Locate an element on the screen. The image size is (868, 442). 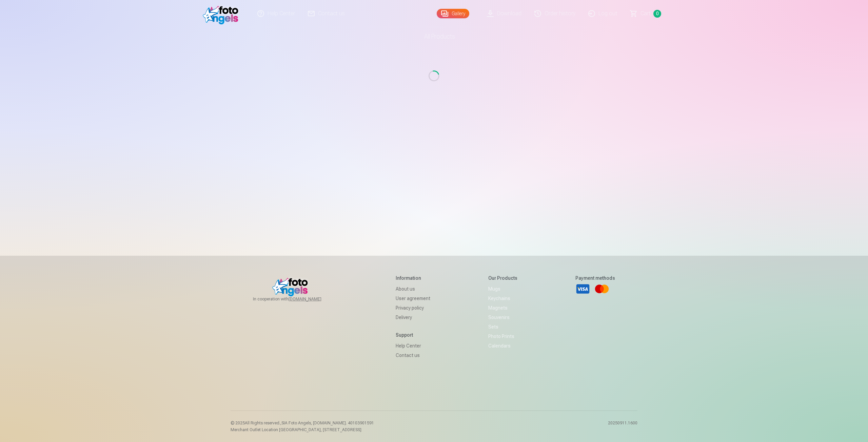
a: Contact us is located at coordinates (413, 356).